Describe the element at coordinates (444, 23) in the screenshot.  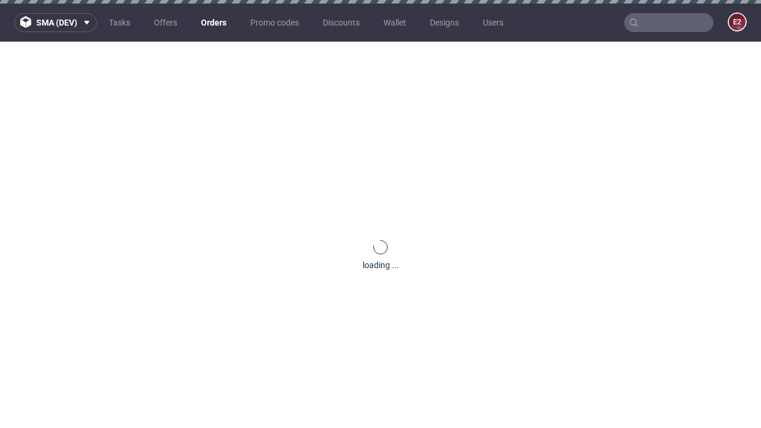
I see `a: Designs` at that location.